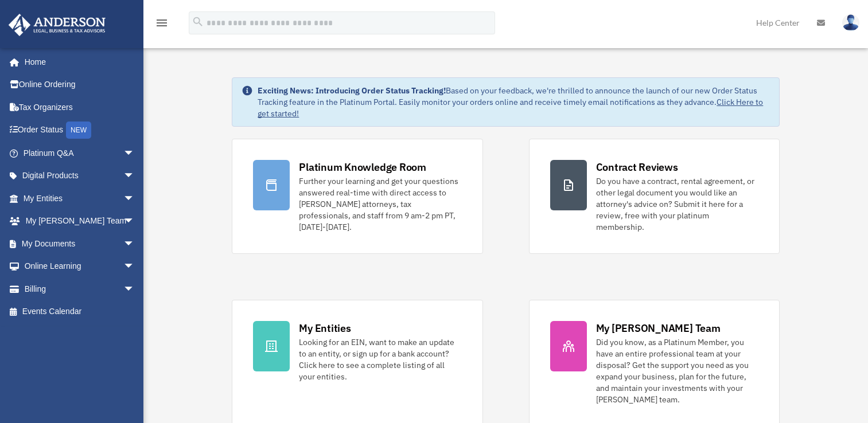 This screenshot has height=423, width=868. I want to click on a: Platinum Q&Aarrow_drop_down, so click(80, 153).